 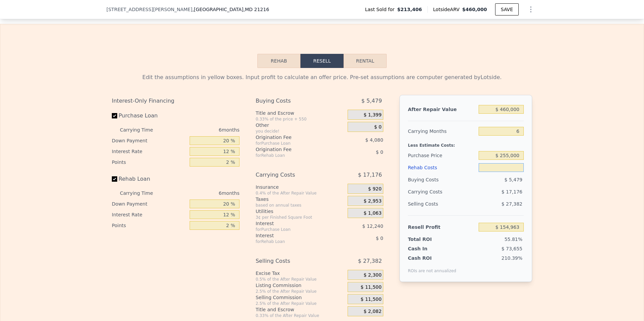 What do you see at coordinates (365, 61) in the screenshot?
I see `button: Rental` at bounding box center [365, 61].